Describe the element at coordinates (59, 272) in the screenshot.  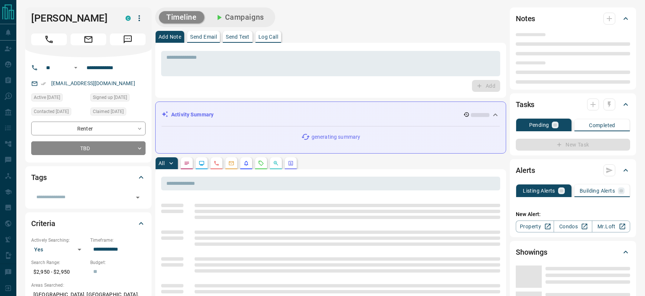
I see `p: $2,950 - $2,950` at that location.